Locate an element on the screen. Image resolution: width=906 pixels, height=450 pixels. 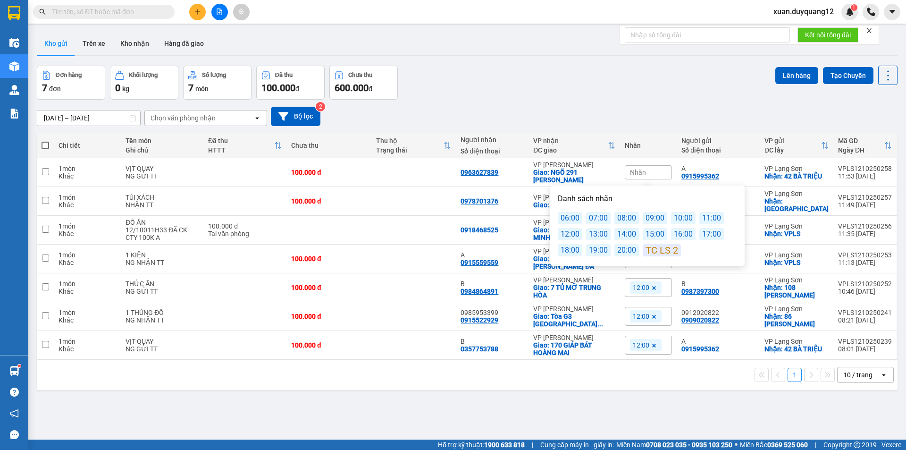
div: 15:00 is located at coordinates (655, 234).